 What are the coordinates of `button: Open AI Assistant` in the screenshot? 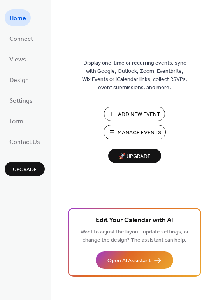 It's located at (134, 260).